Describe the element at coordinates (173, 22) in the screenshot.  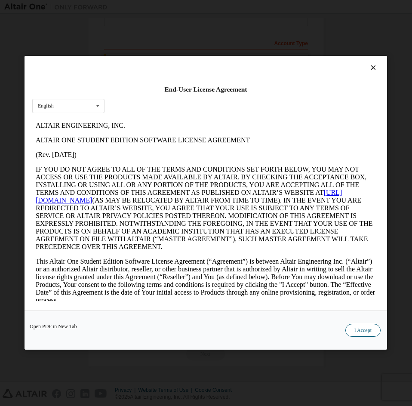
I see `p: ALTAIR ONE STUDENT EDITION SOFTWARE LICENSE AGREEMENT` at that location.